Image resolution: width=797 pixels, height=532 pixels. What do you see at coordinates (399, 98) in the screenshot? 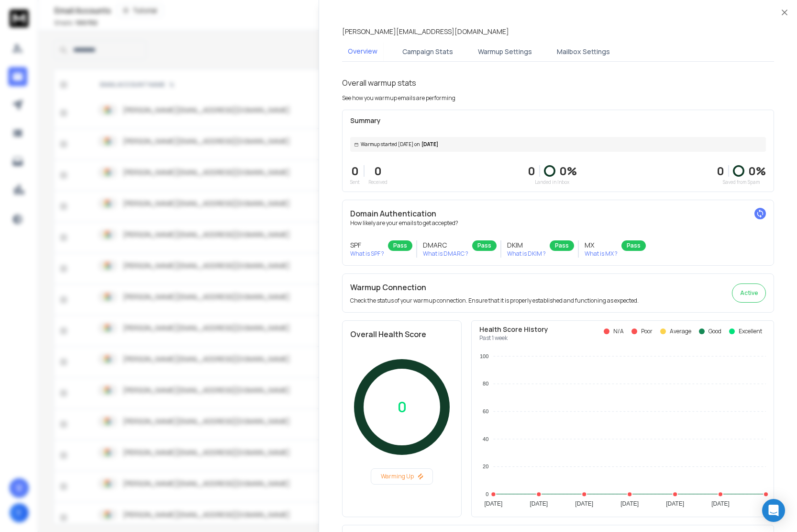
I see `p: See how you warmup emails are performing` at bounding box center [399, 98].